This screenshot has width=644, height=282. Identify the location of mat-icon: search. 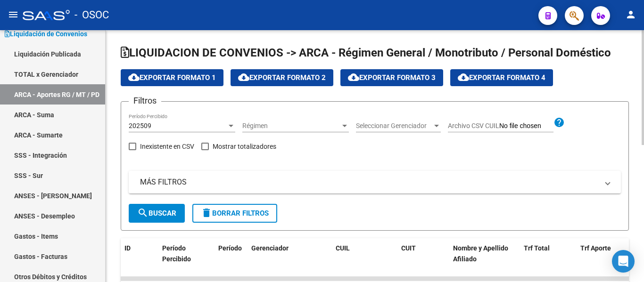
(143, 213).